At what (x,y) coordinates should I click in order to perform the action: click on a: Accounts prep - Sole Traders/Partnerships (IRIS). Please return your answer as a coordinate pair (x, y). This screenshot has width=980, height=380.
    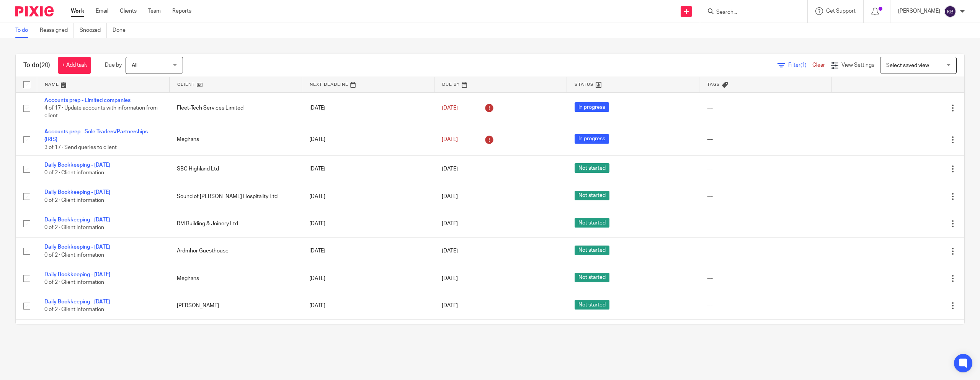
    Looking at the image, I should click on (96, 136).